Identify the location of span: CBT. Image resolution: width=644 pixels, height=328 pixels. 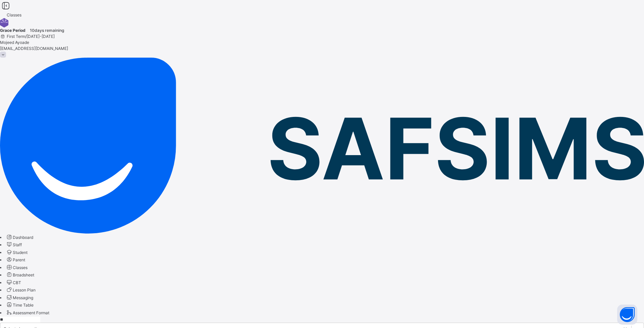
(17, 282).